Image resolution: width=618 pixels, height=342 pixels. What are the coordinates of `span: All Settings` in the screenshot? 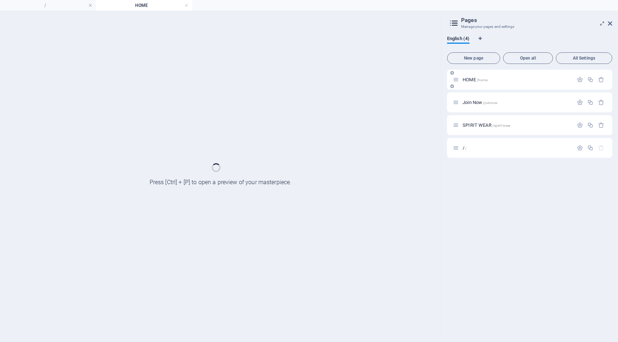 It's located at (584, 58).